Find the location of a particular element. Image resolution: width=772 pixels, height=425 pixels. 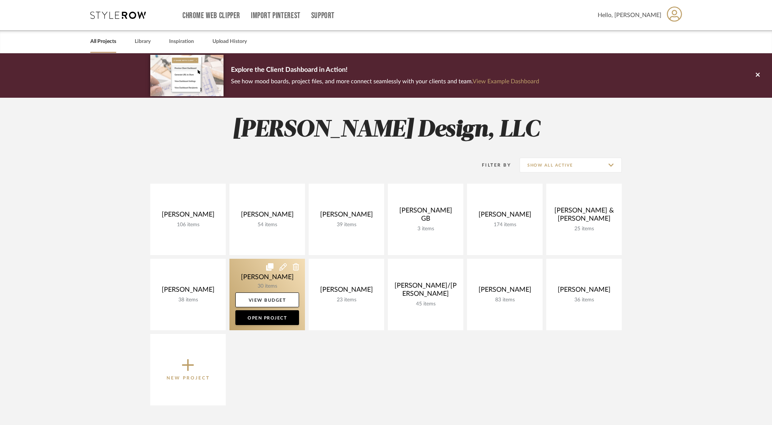

div: 45 items is located at coordinates (425, 304).